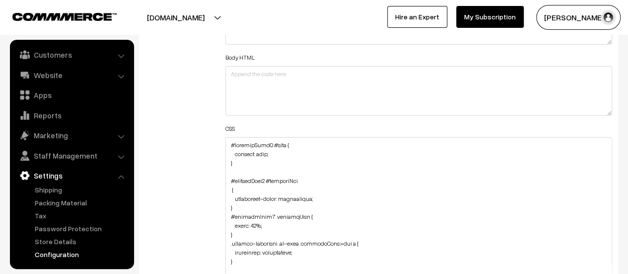 The height and width of the screenshot is (274, 628). What do you see at coordinates (71, 75) in the screenshot?
I see `a: Website` at bounding box center [71, 75].